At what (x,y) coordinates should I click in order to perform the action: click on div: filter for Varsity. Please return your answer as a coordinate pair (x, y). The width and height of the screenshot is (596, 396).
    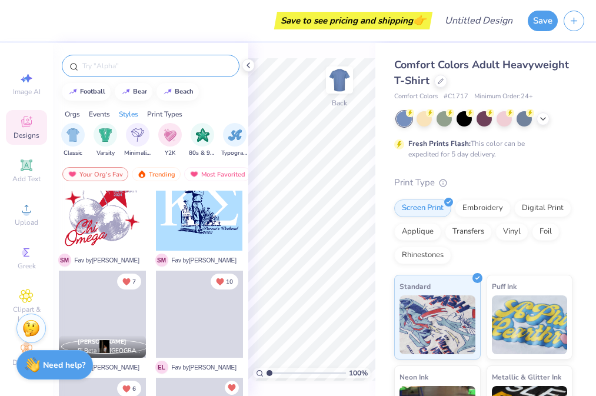
    Looking at the image, I should click on (105, 140).